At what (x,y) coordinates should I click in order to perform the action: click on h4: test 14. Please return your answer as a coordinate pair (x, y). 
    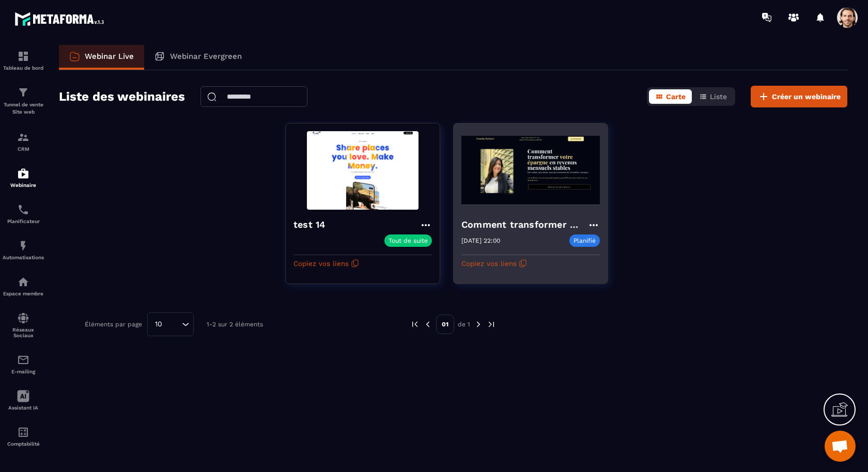
    Looking at the image, I should click on (311, 225).